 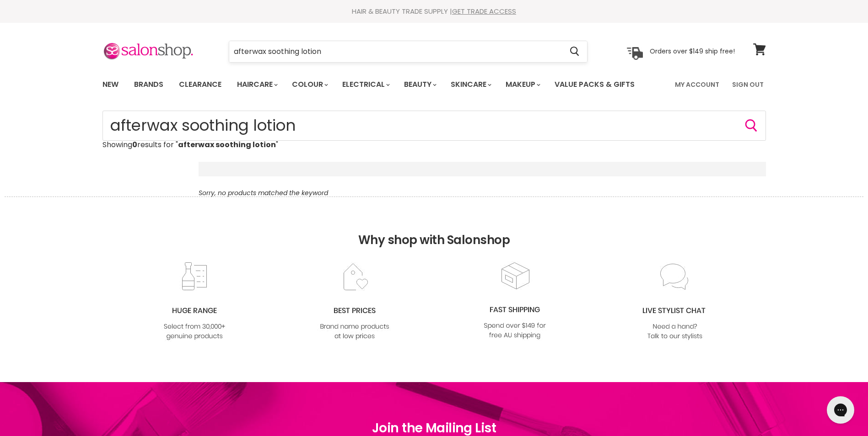 What do you see at coordinates (434, 228) in the screenshot?
I see `h2: Why shop with Salonshop` at bounding box center [434, 228].